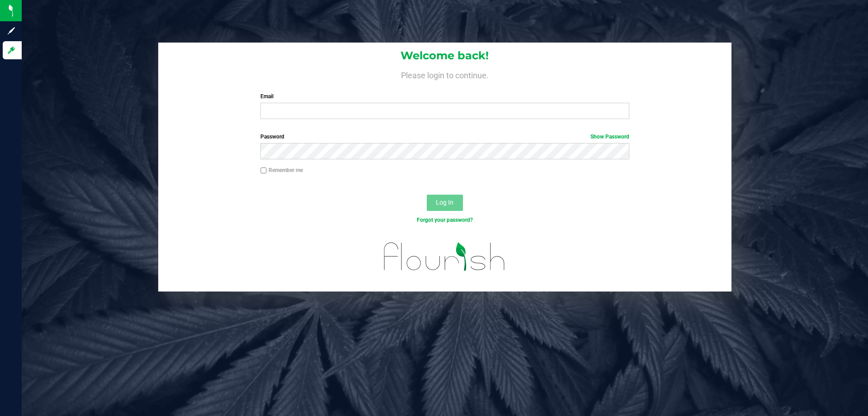  I want to click on a: Forgot your password?, so click(445, 220).